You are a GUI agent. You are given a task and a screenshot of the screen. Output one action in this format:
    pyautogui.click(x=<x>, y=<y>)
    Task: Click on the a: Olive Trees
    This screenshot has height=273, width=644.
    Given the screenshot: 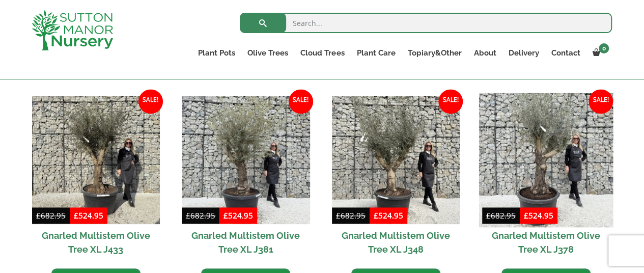 What is the action you would take?
    pyautogui.click(x=268, y=53)
    